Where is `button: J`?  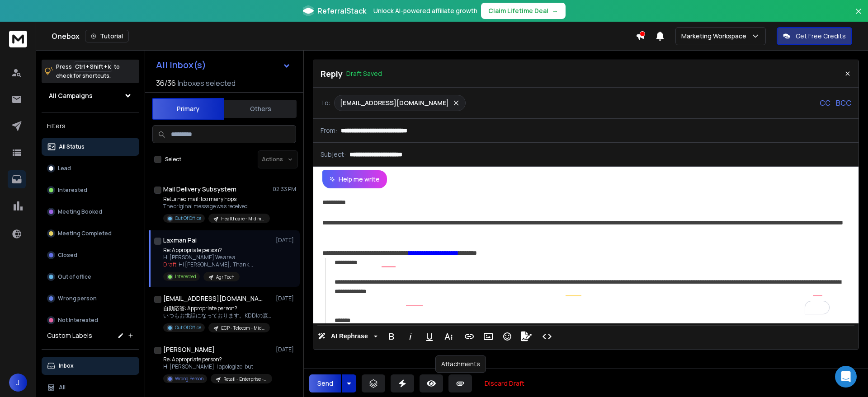
button: J is located at coordinates (18, 382).